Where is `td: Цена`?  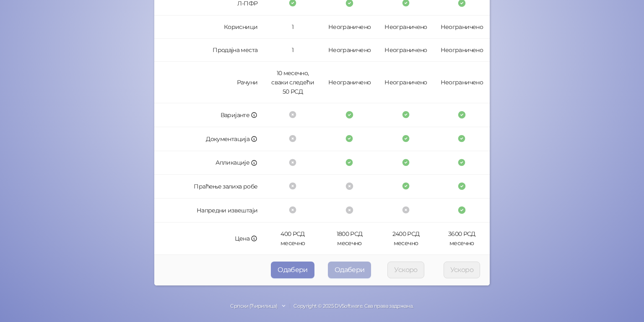 td: Цена is located at coordinates (209, 238).